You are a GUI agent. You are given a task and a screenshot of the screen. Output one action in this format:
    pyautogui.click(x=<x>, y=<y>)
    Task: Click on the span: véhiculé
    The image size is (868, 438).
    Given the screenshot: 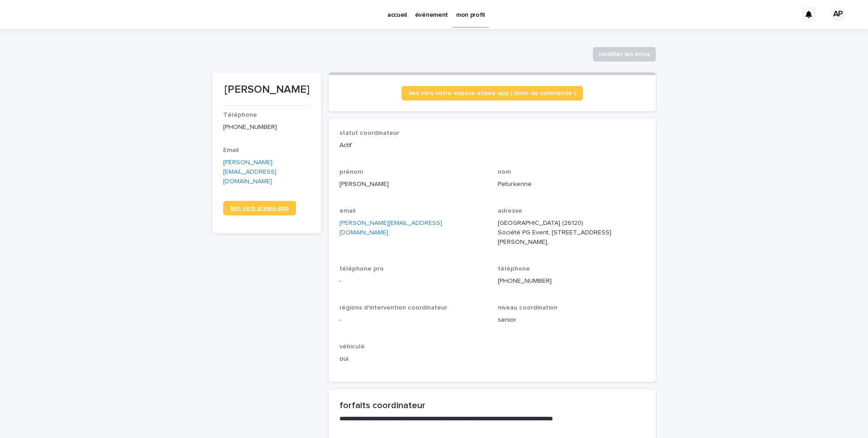 What is the action you would take?
    pyautogui.click(x=352, y=346)
    